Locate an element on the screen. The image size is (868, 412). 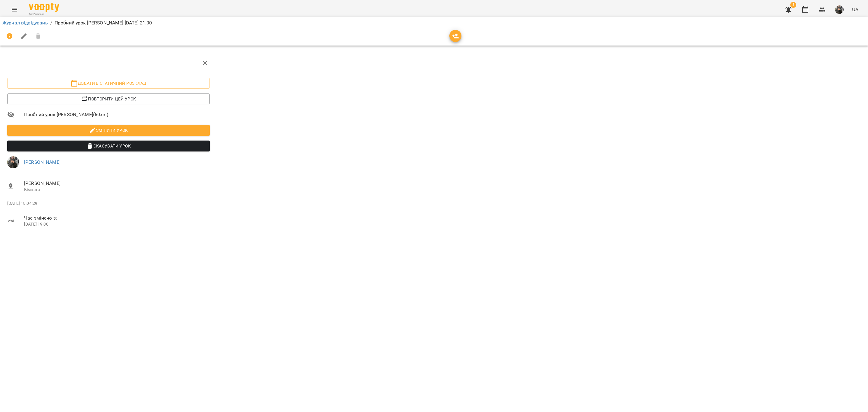
p: Кімната is located at coordinates (117, 189).